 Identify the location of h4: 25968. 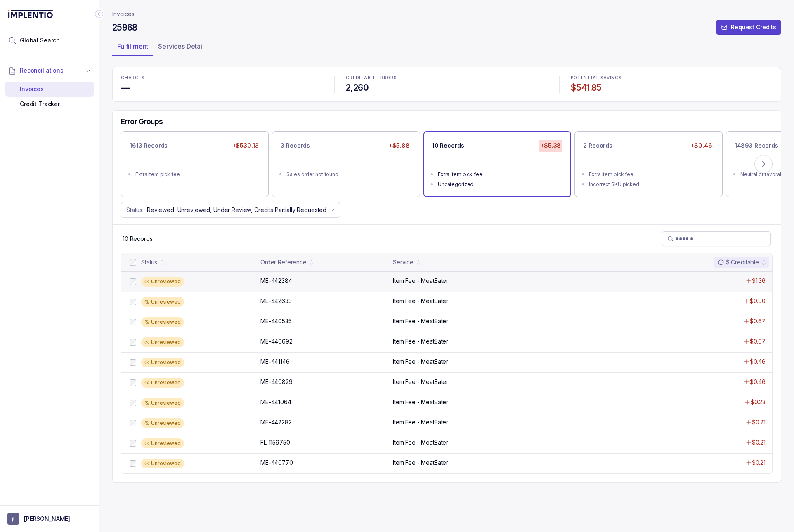
(125, 28).